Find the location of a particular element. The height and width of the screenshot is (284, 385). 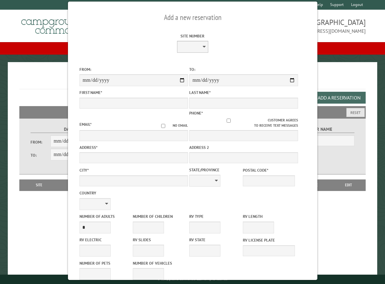

h1: Reservations is located at coordinates (193, 80).